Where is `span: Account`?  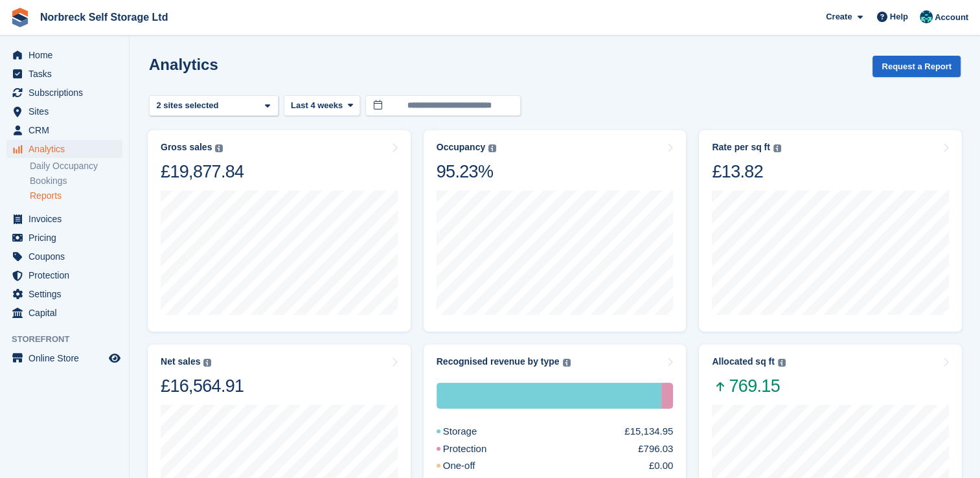
span: Account is located at coordinates (952, 18).